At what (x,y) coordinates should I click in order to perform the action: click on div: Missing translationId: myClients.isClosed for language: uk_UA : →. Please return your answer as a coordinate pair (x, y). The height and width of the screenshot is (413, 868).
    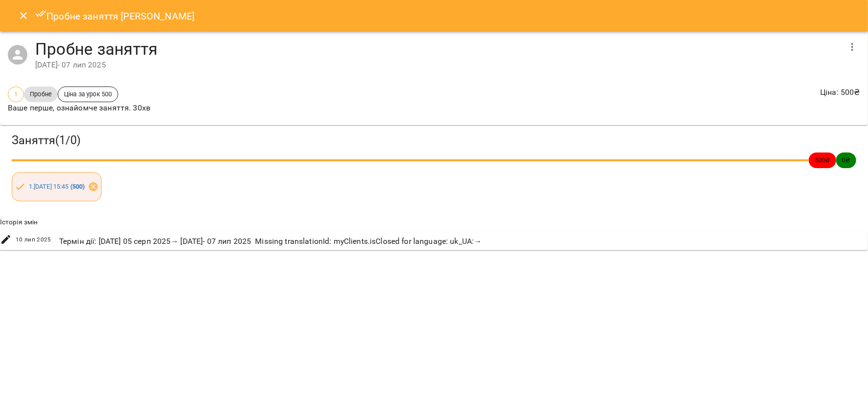
    Looking at the image, I should click on (368, 242).